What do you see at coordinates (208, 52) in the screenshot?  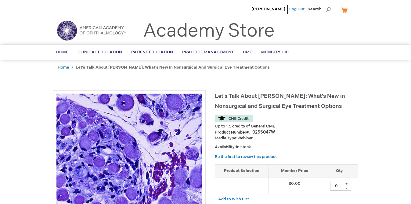 I see `span: Practice Management` at bounding box center [208, 52].